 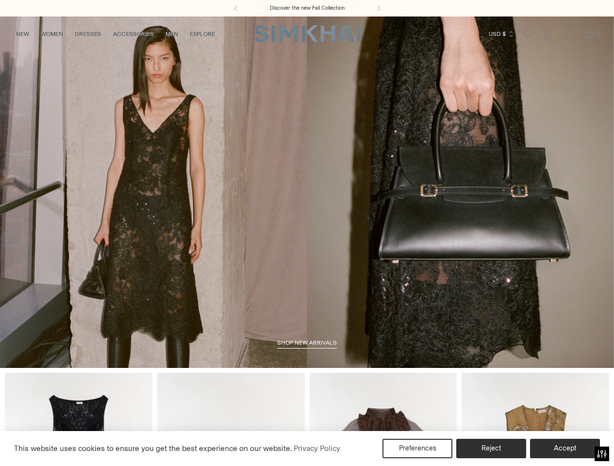 I want to click on span: shop new arrivals, so click(x=307, y=343).